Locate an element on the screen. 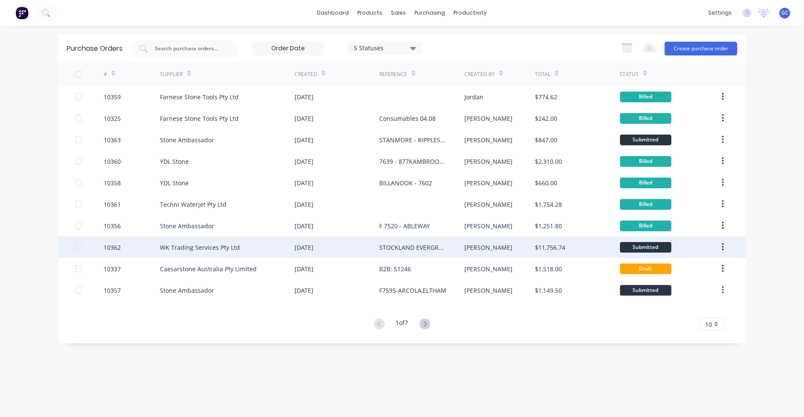 This screenshot has width=804, height=417. div: Supplier is located at coordinates (171, 74).